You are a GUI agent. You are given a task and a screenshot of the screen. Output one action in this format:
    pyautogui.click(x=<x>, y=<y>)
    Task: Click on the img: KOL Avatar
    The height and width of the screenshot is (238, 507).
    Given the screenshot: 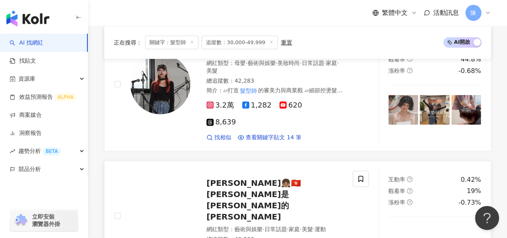 What is the action you would take?
    pyautogui.click(x=160, y=84)
    